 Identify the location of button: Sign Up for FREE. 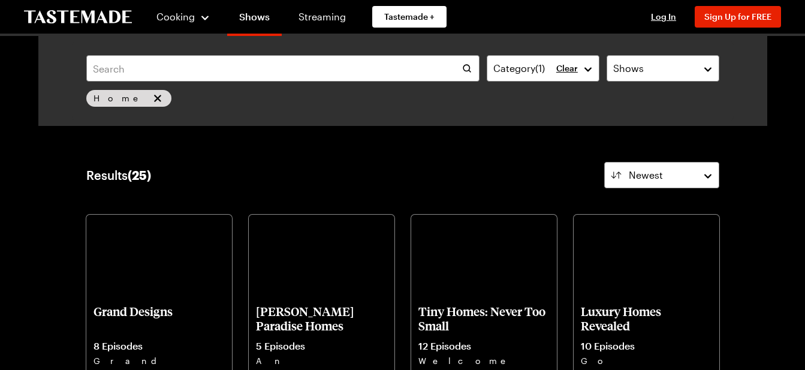
(738, 17).